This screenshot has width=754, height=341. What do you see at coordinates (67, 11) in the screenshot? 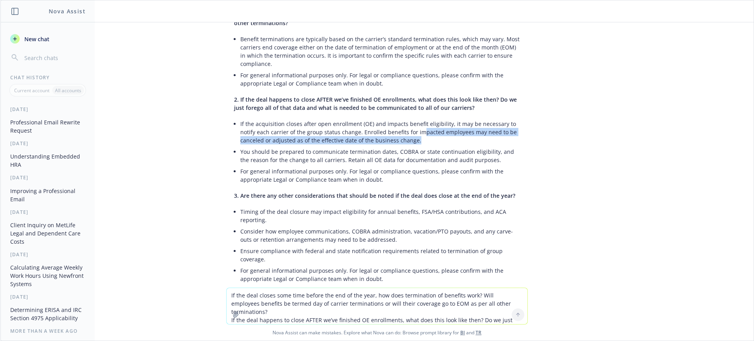
I see `h1: Nova Assist` at bounding box center [67, 11].